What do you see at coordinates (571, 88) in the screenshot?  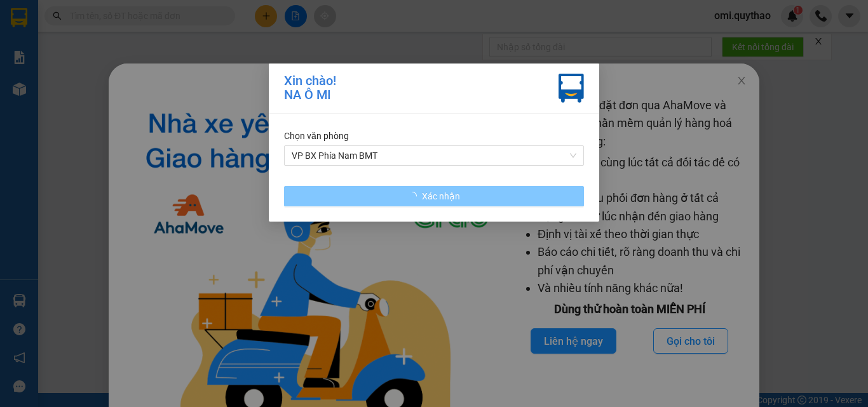 I see `img: vxr-icon` at bounding box center [571, 88].